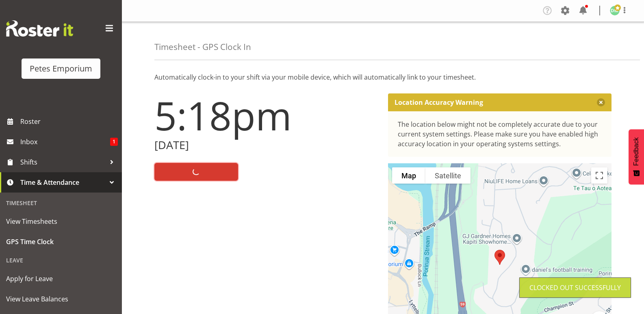  I want to click on span: View Leave Balances, so click(61, 299).